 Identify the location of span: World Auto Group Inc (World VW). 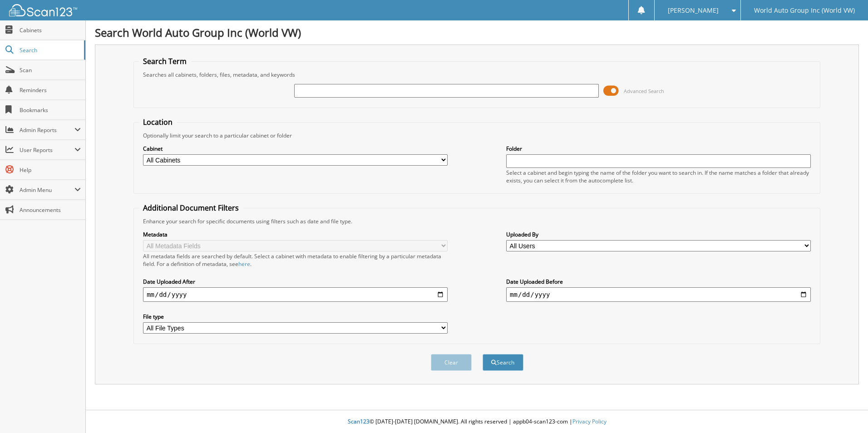
(805, 11).